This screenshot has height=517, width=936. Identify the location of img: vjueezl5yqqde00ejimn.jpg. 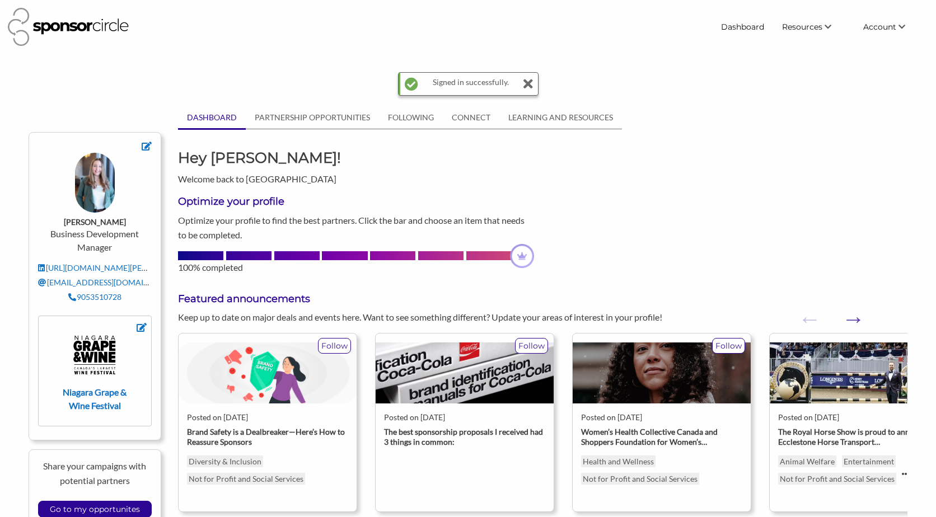
(662, 373).